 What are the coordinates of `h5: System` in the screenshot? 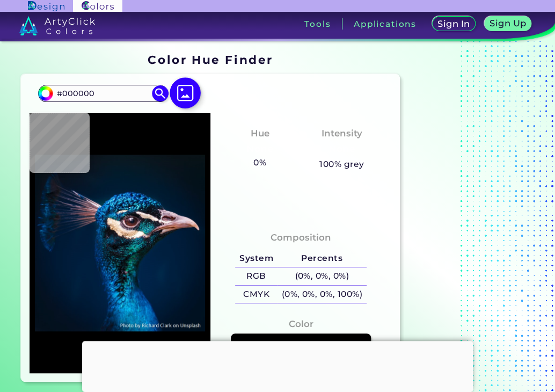 It's located at (256, 258).